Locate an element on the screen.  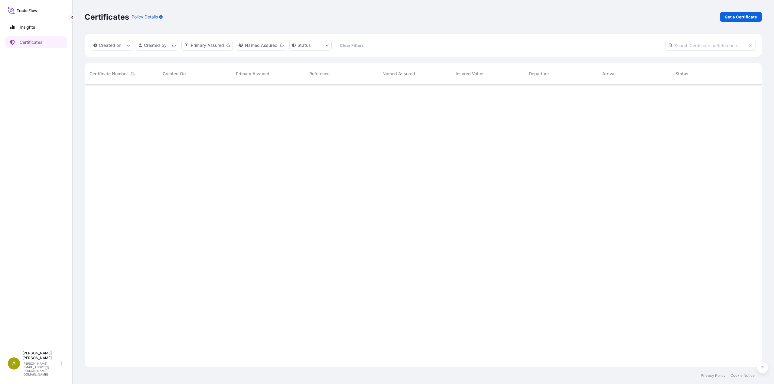
span: Created On is located at coordinates (174, 74).